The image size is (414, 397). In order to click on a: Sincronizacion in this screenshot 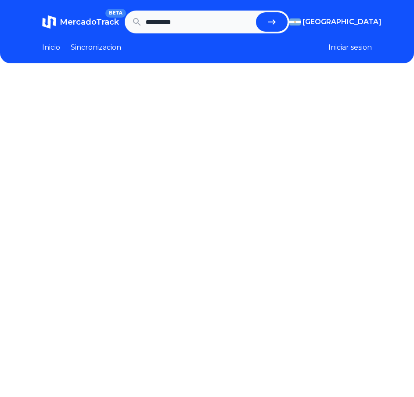, I will do `click(96, 47)`.